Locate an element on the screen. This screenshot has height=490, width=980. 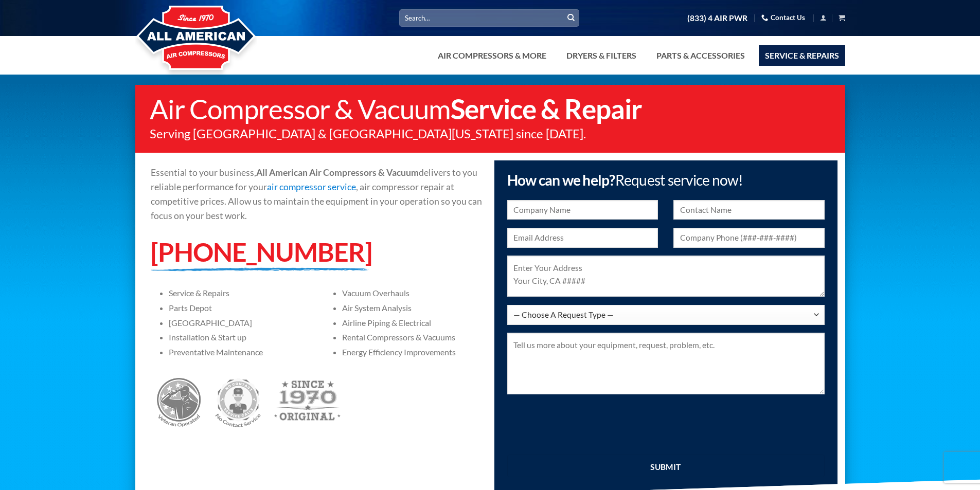
input: Contact Name is located at coordinates (749, 210).